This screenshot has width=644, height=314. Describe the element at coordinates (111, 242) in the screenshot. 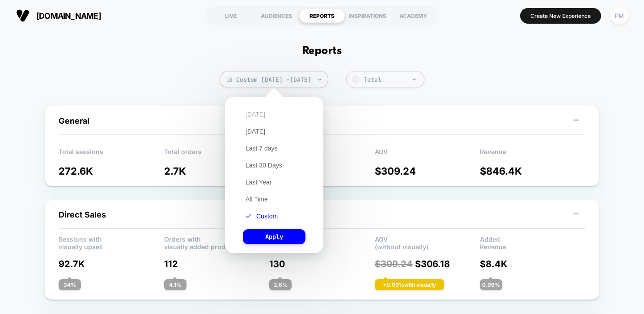

I see `p: Sessions with visually upsell` at that location.